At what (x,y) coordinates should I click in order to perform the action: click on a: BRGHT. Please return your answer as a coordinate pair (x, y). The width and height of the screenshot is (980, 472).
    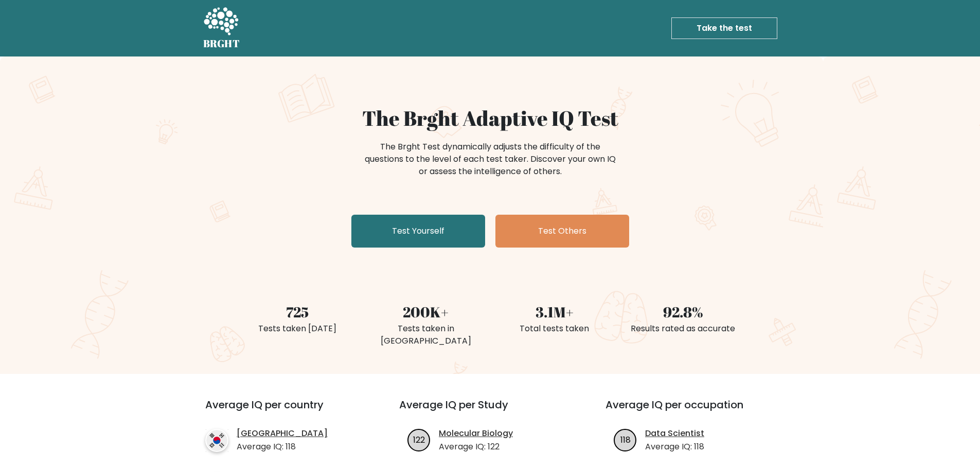
    Looking at the image, I should click on (222, 28).